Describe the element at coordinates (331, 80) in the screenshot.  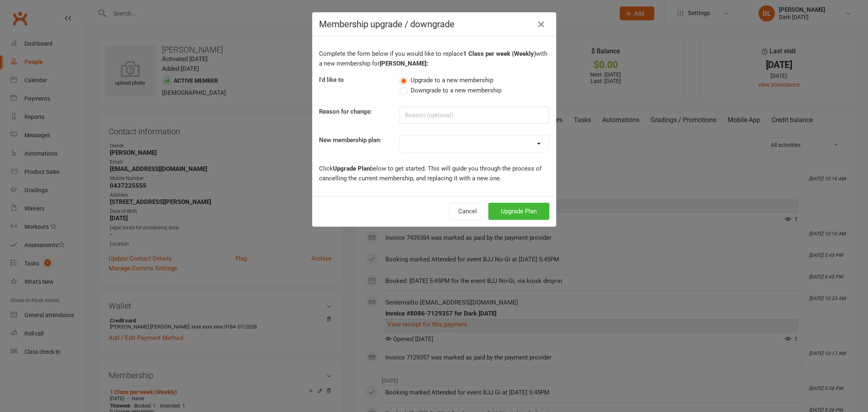
I see `label: I'd like to` at that location.